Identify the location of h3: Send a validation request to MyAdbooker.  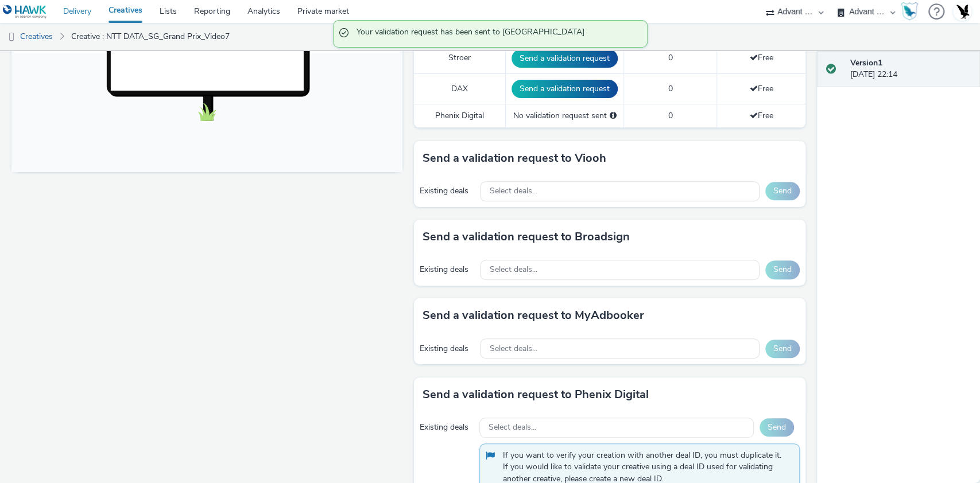
(533, 316).